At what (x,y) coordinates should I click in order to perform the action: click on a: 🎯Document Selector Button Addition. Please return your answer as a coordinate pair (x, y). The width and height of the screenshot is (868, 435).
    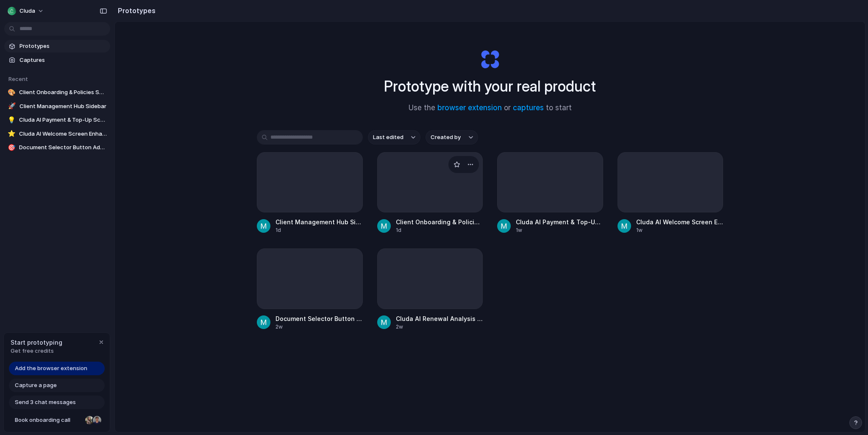
    Looking at the image, I should click on (57, 148).